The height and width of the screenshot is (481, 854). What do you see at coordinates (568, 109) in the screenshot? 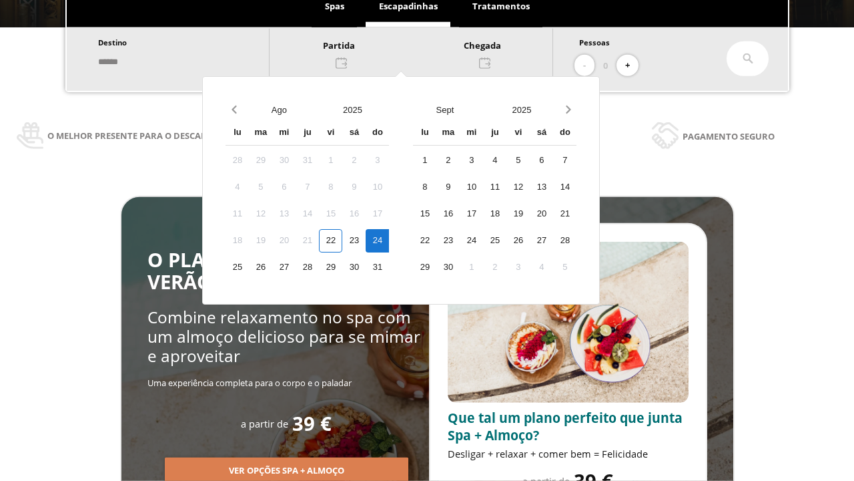
I see `button: Next month` at bounding box center [568, 109].